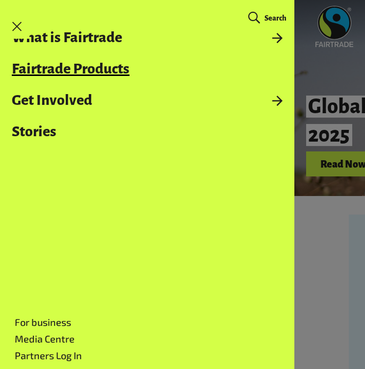 The height and width of the screenshot is (369, 365). What do you see at coordinates (45, 339) in the screenshot?
I see `a: Media Centre` at bounding box center [45, 339].